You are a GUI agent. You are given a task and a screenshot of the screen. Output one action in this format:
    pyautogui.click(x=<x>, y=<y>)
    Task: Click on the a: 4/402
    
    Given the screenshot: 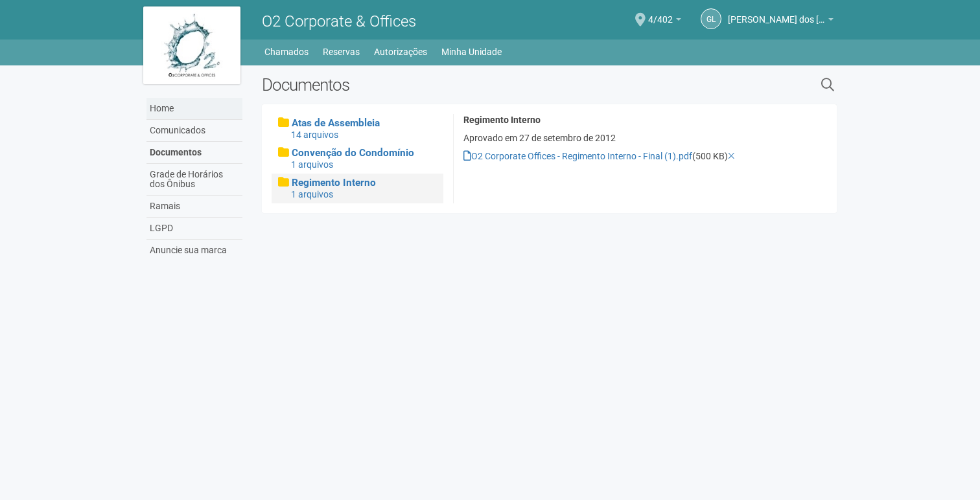 What is the action you would take?
    pyautogui.click(x=664, y=22)
    